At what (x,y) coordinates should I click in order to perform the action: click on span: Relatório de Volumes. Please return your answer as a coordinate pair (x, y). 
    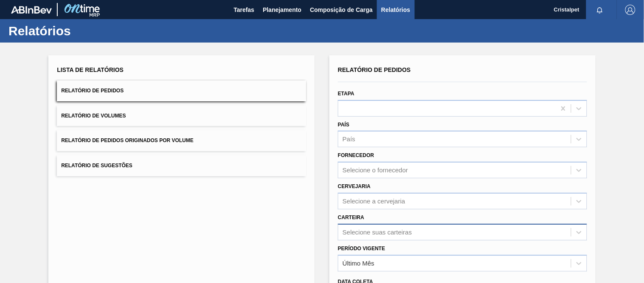
    Looking at the image, I should click on (94, 116).